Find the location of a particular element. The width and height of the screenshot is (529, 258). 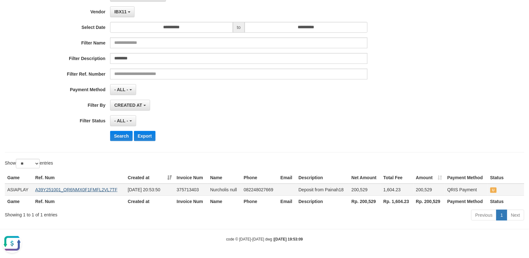

span: IBX11 is located at coordinates (120, 12).